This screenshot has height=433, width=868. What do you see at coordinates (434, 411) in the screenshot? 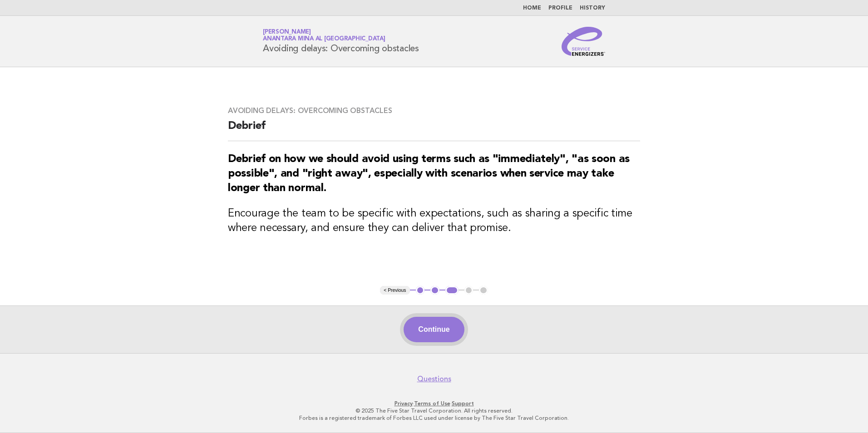
I see `p: © 2025 The Five Star Travel Corporation. All rights reserved.` at bounding box center [434, 411].